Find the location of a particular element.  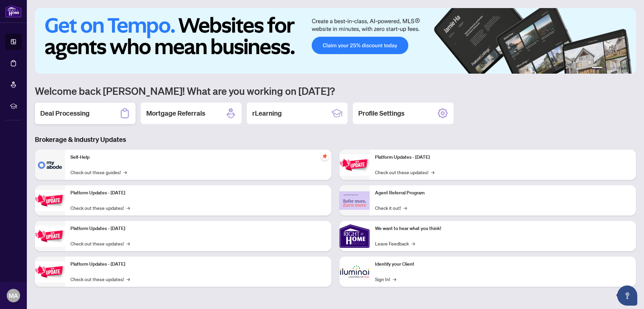

a: Check it out!→ is located at coordinates (391, 208).